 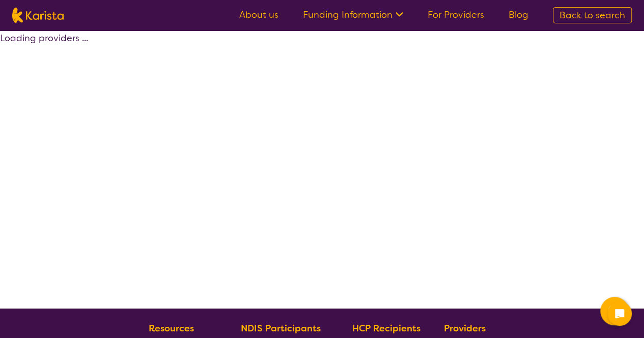 What do you see at coordinates (465, 329) in the screenshot?
I see `b: Providers` at bounding box center [465, 329].